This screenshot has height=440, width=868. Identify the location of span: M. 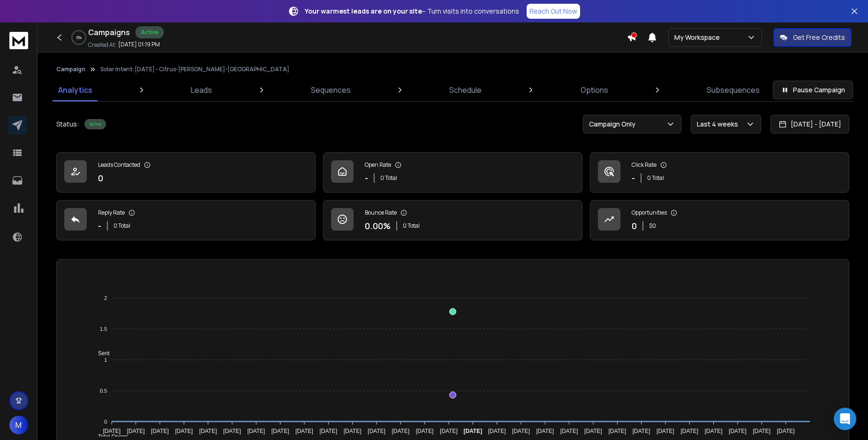
(19, 425).